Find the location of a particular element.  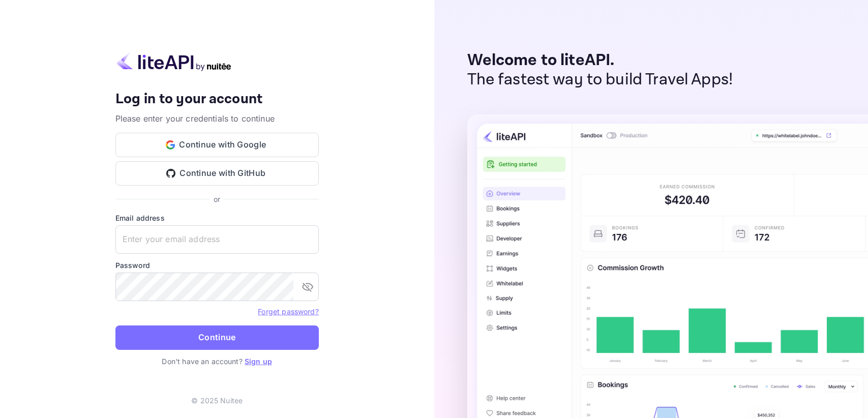

p: Please enter your credentials to continue is located at coordinates (217, 118).